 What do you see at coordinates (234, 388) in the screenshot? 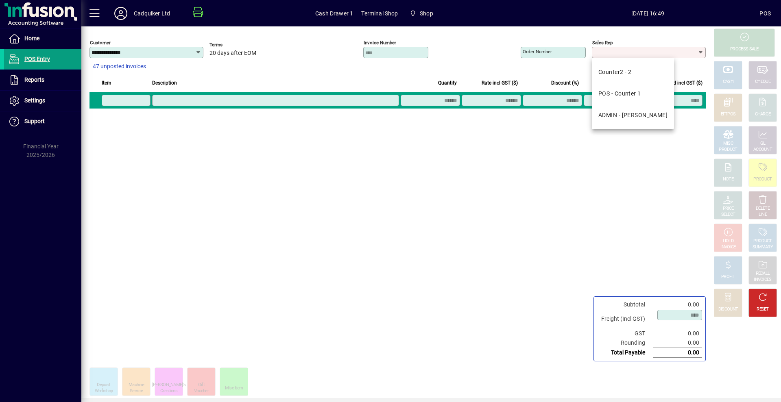
I see `div: Misc Item` at bounding box center [234, 388].